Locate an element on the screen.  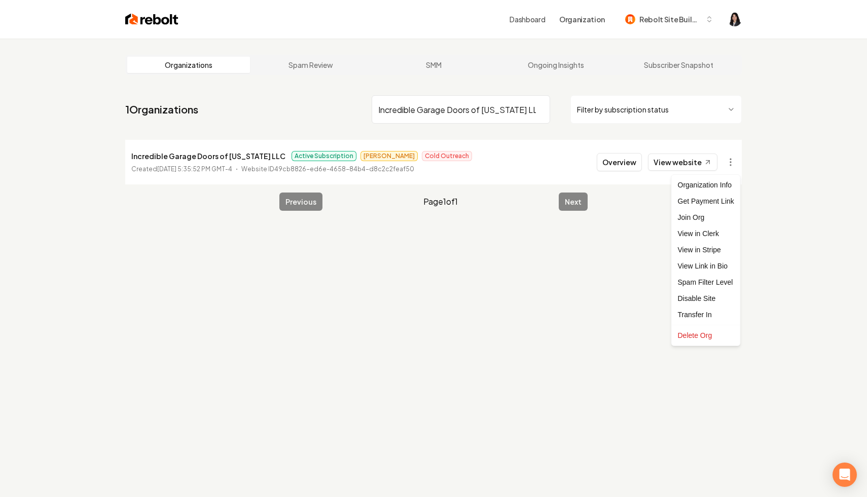
a: View Link in Bio is located at coordinates (705, 266).